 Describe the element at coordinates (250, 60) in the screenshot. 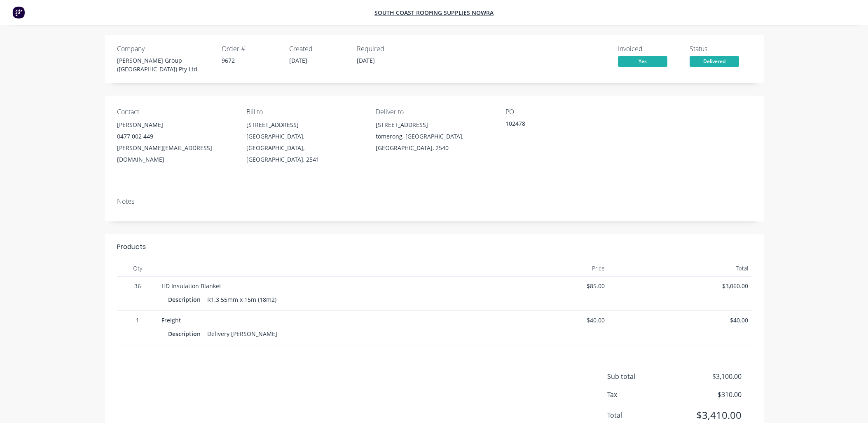

I see `div: 9672` at that location.